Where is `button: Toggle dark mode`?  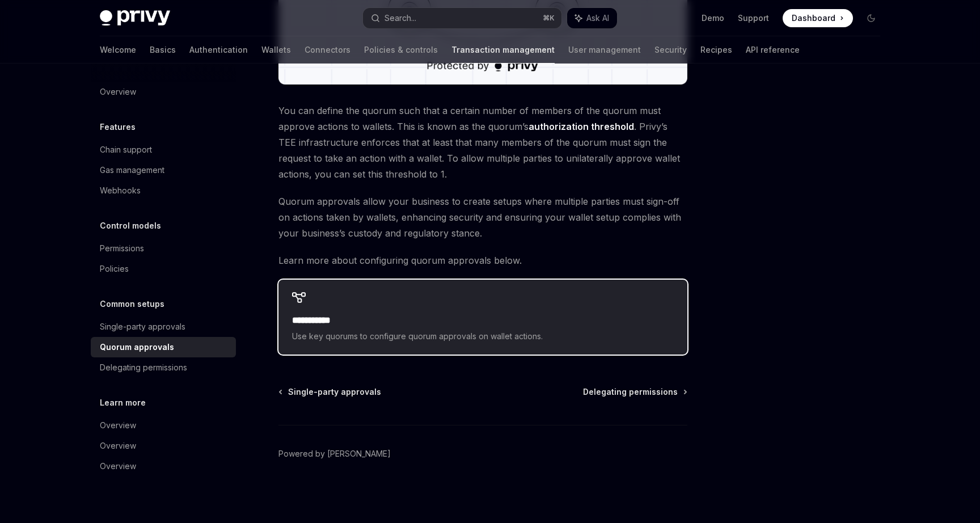
button: Toggle dark mode is located at coordinates (871, 18).